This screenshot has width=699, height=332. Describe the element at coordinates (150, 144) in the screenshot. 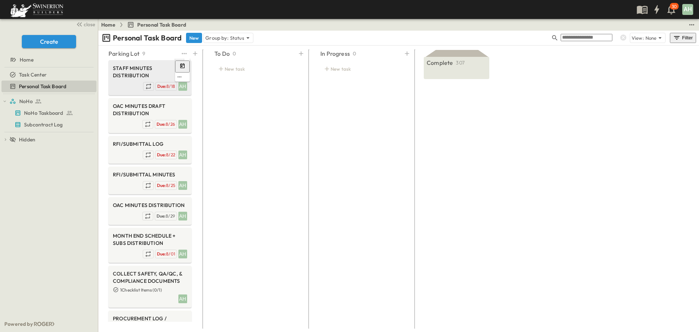

I see `span: RFI/SUBMITTAL LOG` at that location.